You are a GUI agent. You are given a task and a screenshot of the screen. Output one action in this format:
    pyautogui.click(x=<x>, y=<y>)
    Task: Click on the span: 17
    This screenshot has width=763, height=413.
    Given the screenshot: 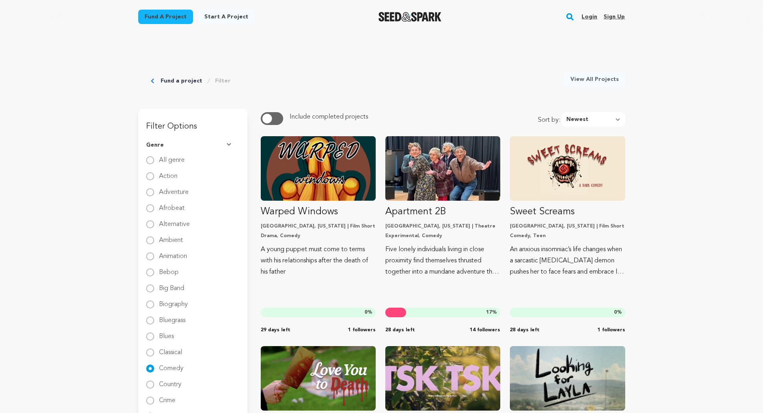 What is the action you would take?
    pyautogui.click(x=489, y=312)
    